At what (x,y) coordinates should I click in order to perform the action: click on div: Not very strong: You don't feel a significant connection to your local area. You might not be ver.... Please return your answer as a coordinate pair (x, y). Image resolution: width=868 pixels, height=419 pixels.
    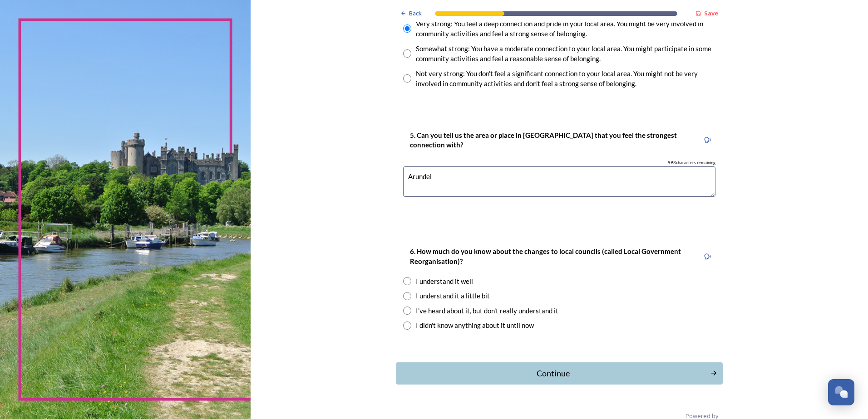
    Looking at the image, I should click on (566, 78).